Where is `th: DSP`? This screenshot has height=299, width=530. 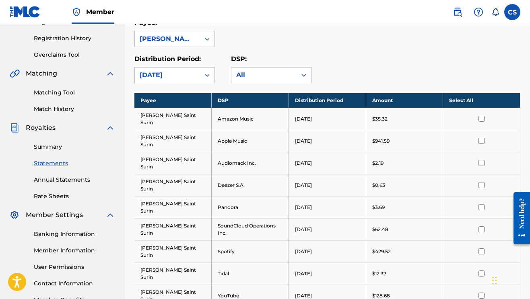
th: DSP is located at coordinates (250, 100).